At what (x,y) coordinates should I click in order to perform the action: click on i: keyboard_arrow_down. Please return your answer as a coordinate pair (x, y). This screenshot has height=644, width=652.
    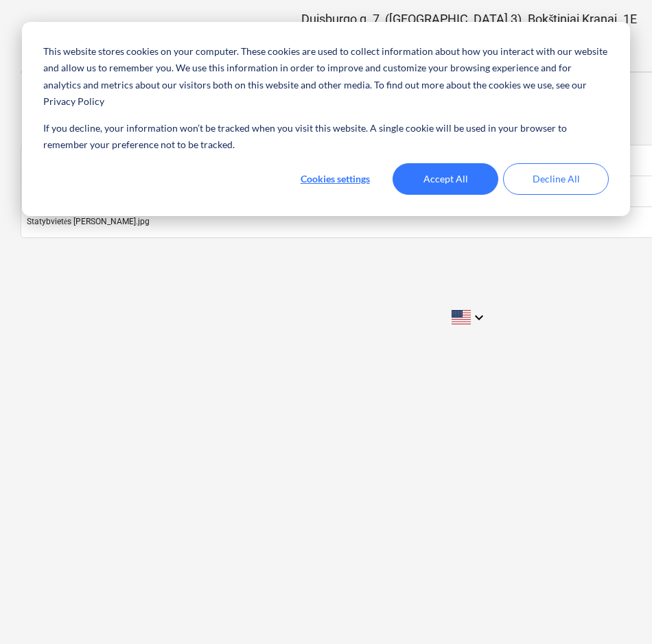
    Looking at the image, I should click on (479, 317).